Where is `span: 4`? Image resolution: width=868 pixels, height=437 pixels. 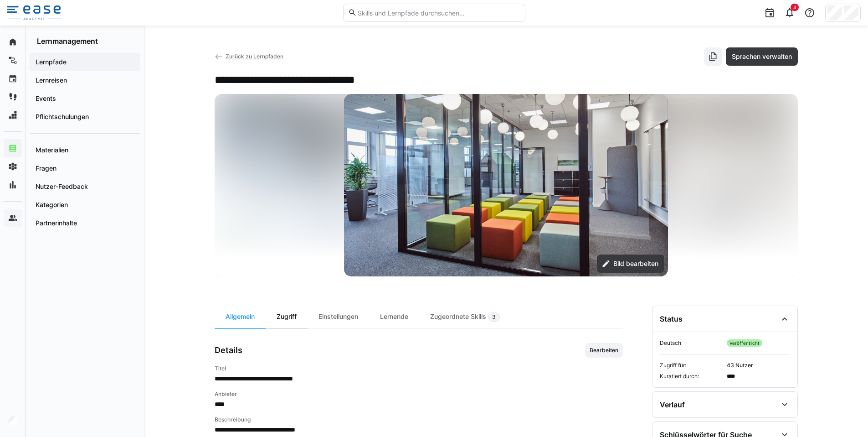
span: 4 is located at coordinates (795, 8).